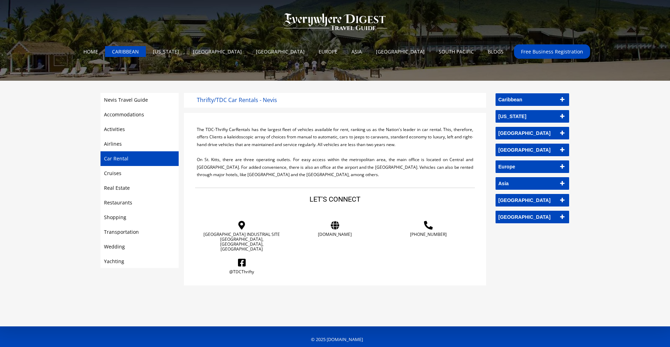 Image resolution: width=670 pixels, height=347 pixels. What do you see at coordinates (532, 183) in the screenshot?
I see `a: Asia` at bounding box center [532, 183].